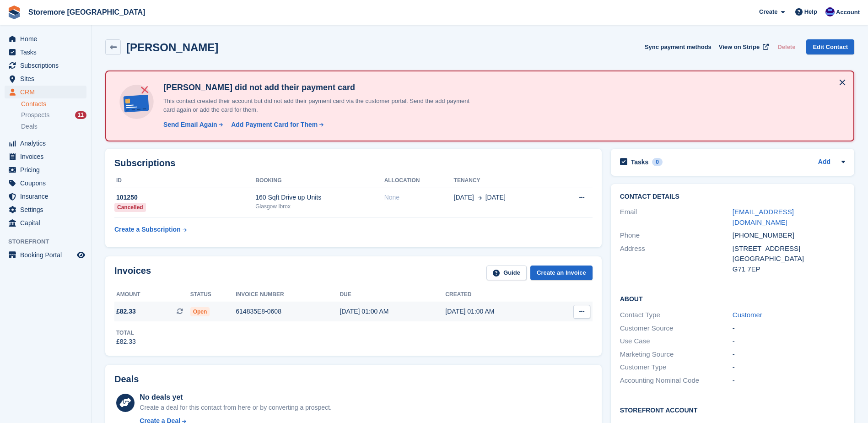 The height and width of the screenshot is (423, 868). I want to click on span: Sites, so click(48, 79).